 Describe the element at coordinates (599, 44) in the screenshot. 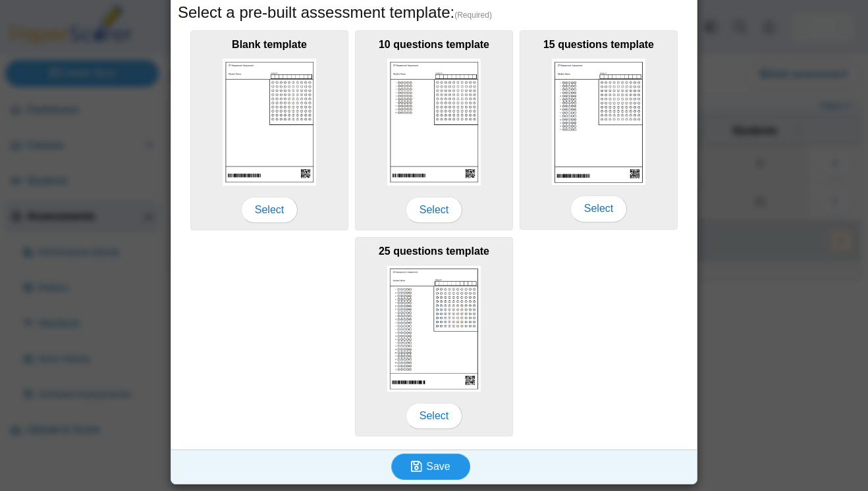

I see `b: 15 questions template` at that location.